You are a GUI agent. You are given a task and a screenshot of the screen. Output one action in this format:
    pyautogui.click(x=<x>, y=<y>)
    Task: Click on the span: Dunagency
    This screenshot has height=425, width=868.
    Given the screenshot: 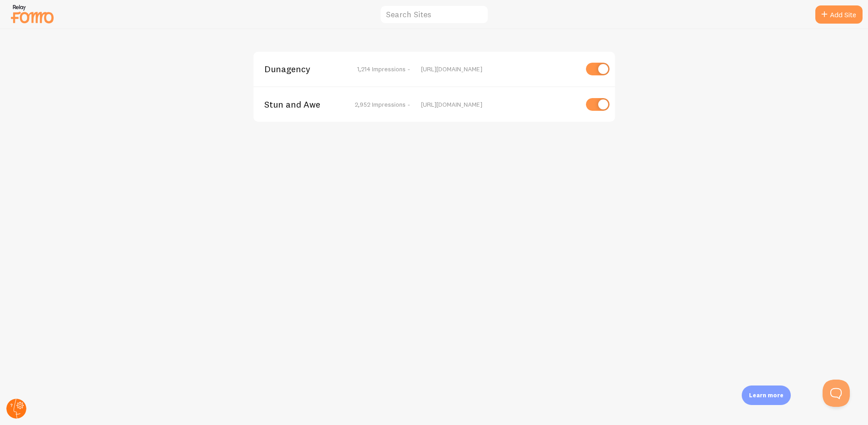 What is the action you would take?
    pyautogui.click(x=301, y=69)
    